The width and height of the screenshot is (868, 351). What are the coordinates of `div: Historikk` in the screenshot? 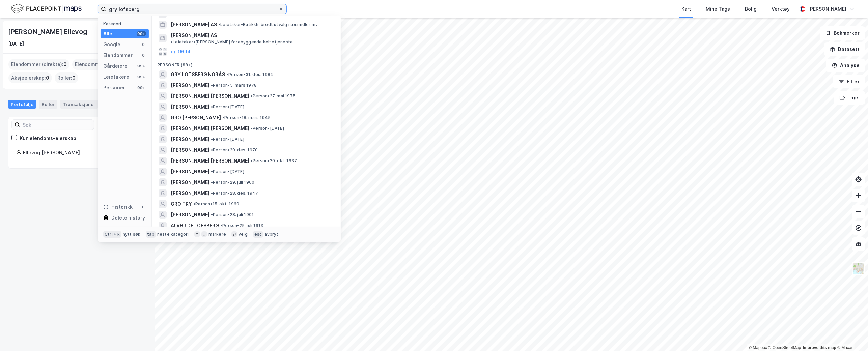 It's located at (118, 207).